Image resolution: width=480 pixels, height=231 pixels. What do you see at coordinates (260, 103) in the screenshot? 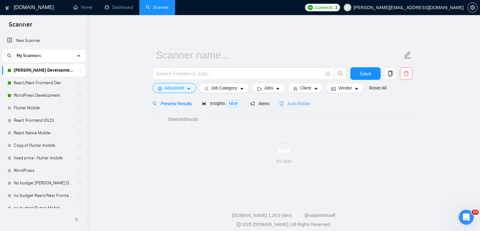
I see `span: Alerts` at bounding box center [260, 103].